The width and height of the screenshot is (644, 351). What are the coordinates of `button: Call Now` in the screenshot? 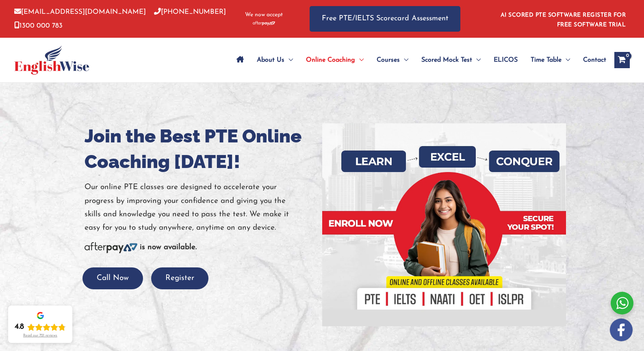 It's located at (113, 278).